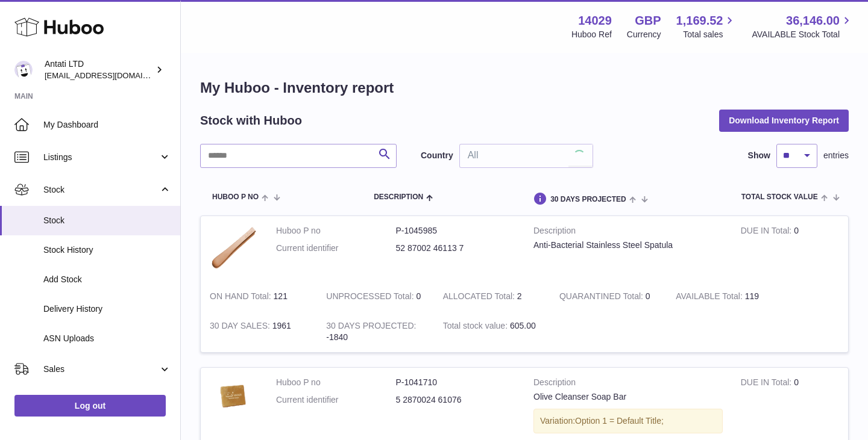 This screenshot has width=868, height=440. I want to click on dd: P-1041710, so click(456, 382).